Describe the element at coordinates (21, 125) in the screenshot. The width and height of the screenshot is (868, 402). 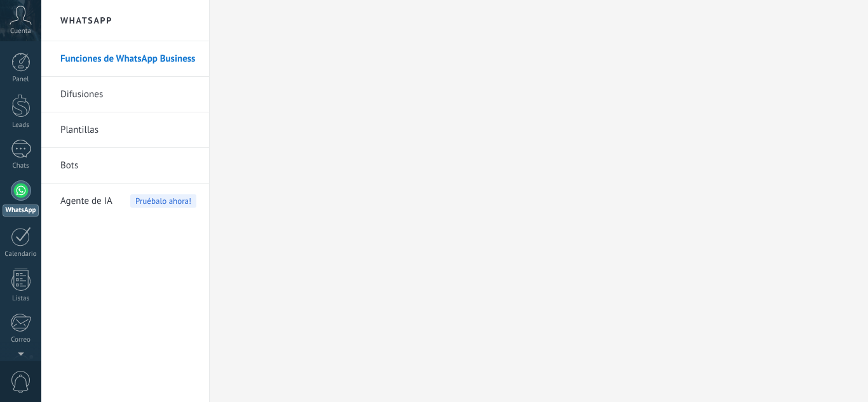
I see `div: Leads` at that location.